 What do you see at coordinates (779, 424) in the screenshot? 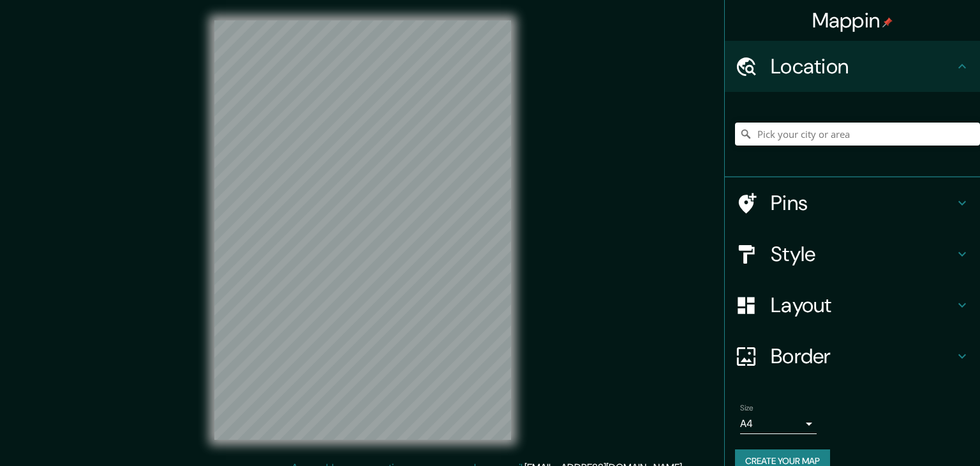
I see `div: A4` at bounding box center [779, 424].